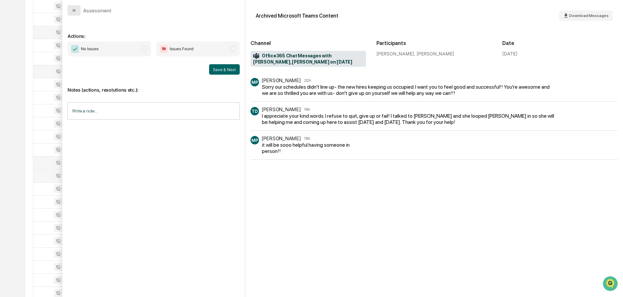  I want to click on div: Sorry our schedules didn't line up- the new hires keeping us occupied. I want you to feel good an..., so click(409, 90).